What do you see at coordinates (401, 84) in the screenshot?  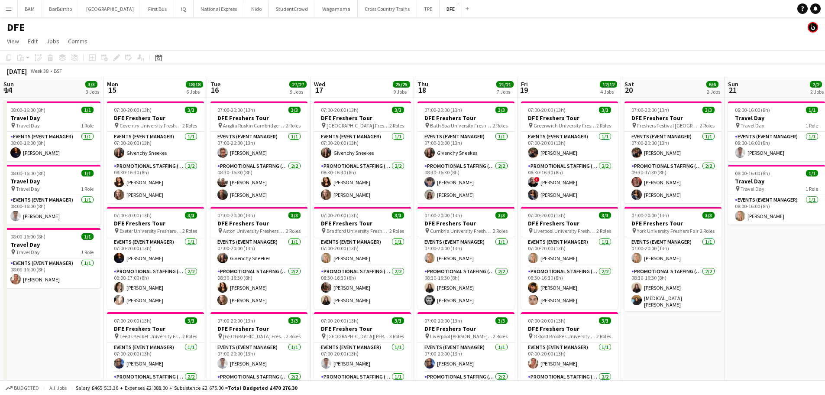 I see `span: 25/25` at bounding box center [401, 84].